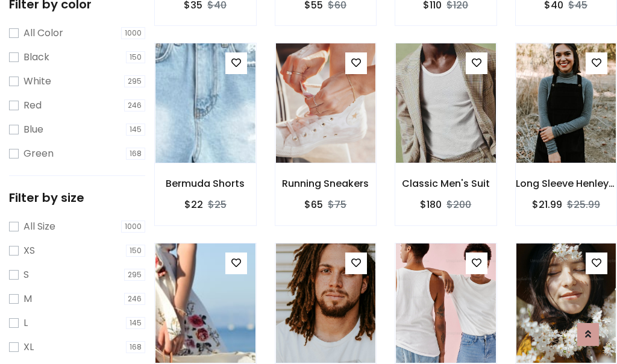  I want to click on h6: Bermuda Shorts, so click(205, 183).